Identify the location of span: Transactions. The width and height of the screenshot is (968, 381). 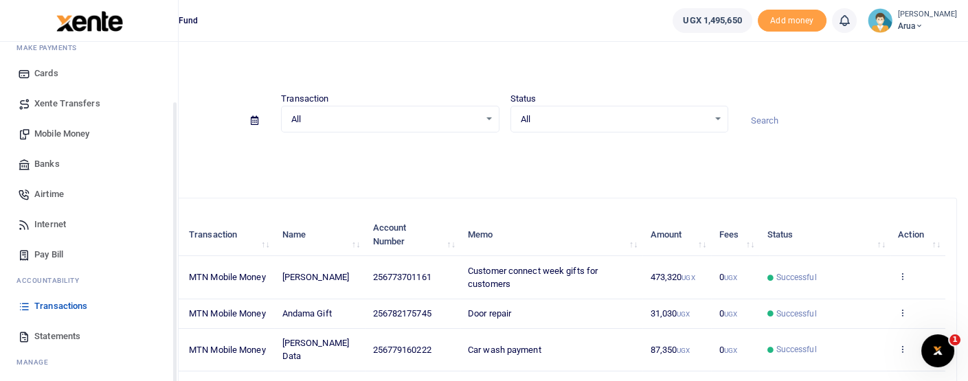
(60, 307).